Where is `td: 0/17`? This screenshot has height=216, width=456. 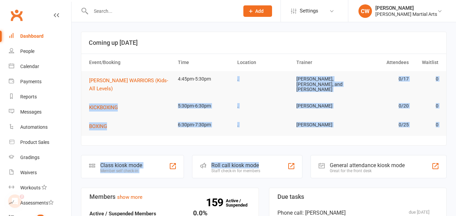
td: 0/17 is located at coordinates (382, 79).